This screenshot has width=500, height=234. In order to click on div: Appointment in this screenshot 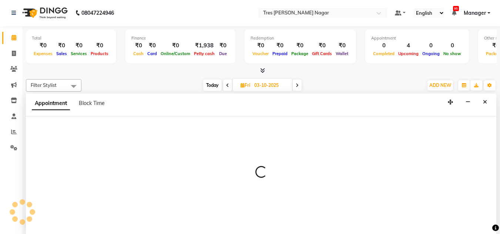, I will do `click(417, 38)`.